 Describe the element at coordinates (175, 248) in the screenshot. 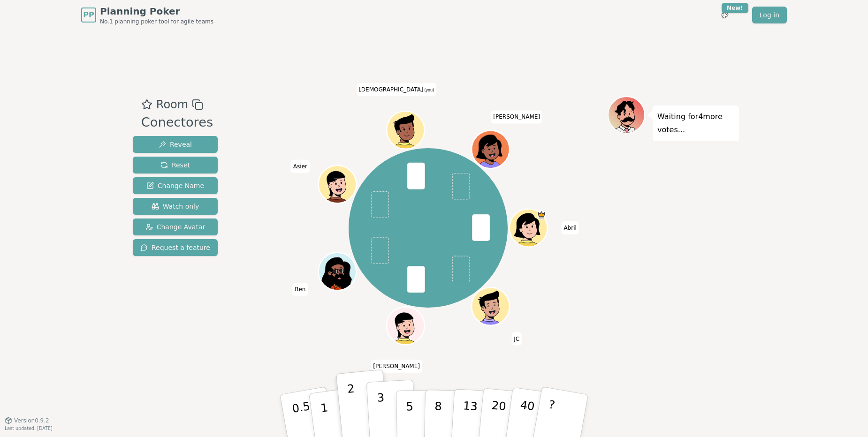

I see `button: Request a feature` at that location.